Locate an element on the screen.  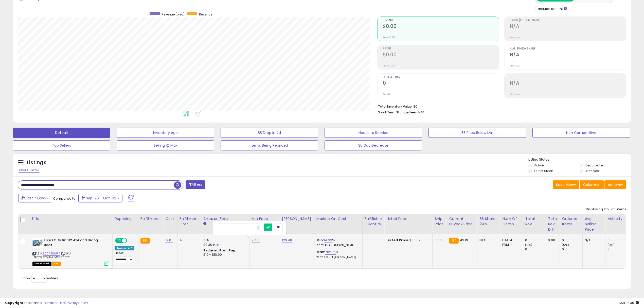
div: $0.30 min is located at coordinates (225, 244).